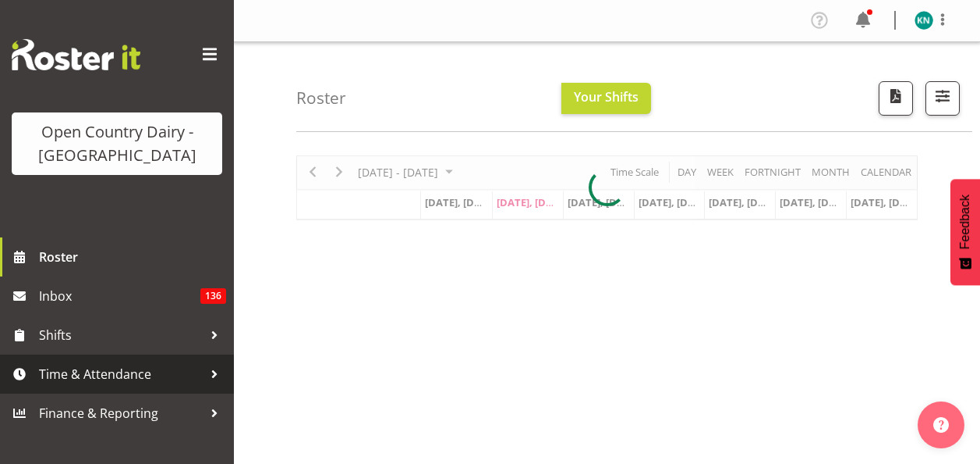 This screenshot has width=980, height=464. Describe the element at coordinates (121, 413) in the screenshot. I see `span: Finance & Reporting` at that location.